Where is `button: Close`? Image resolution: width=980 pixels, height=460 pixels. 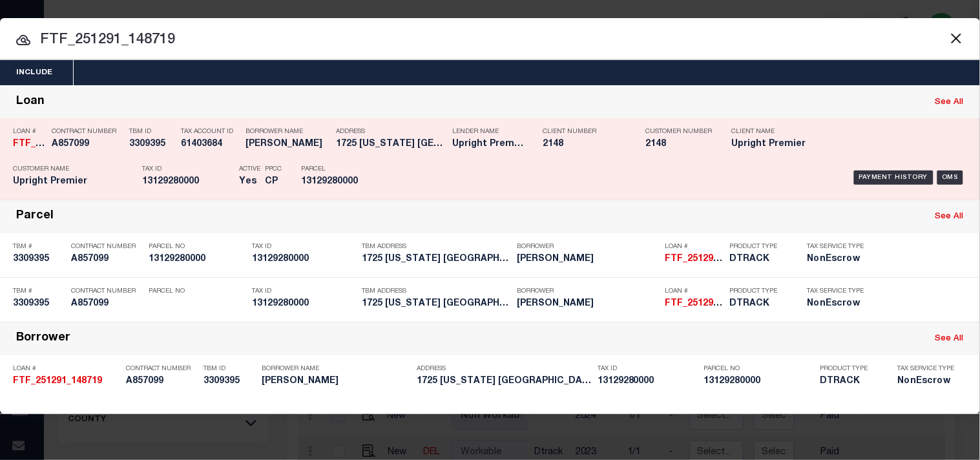 button: Close is located at coordinates (956, 38).